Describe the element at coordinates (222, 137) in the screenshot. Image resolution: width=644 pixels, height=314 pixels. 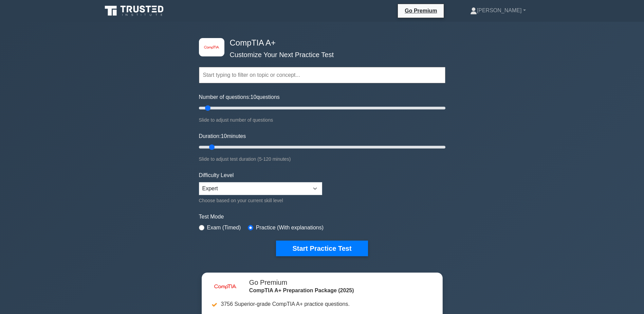
I see `label: Duration: minutes` at that location.